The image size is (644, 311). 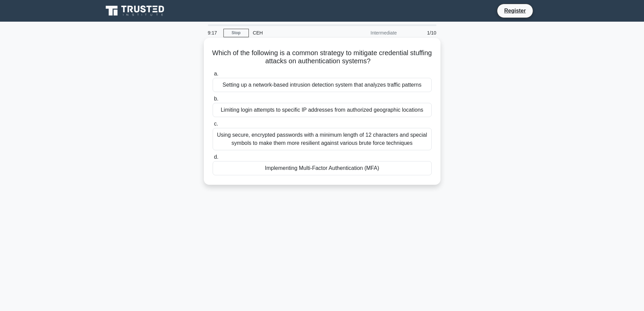 What do you see at coordinates (322, 85) in the screenshot?
I see `div: Setting up a network-based intrusion detection system that analyzes traffic patterns` at bounding box center [322, 85].